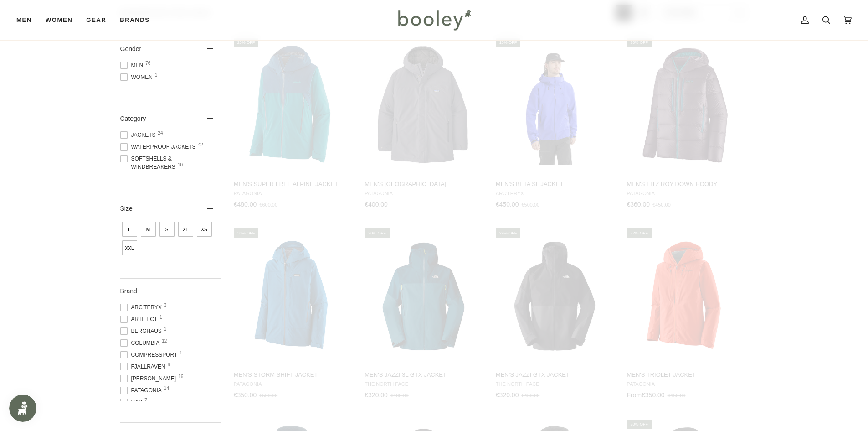  Describe the element at coordinates (200, 145) in the screenshot. I see `span: 42` at that location.